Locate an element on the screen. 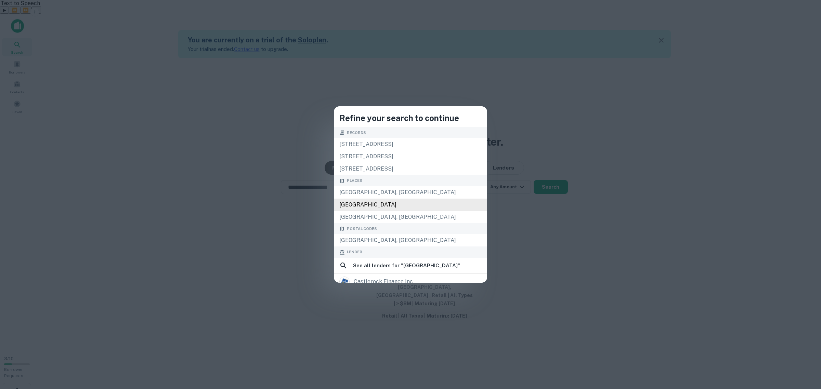 This screenshot has height=389, width=821. span: Postal Codes is located at coordinates (362, 229).